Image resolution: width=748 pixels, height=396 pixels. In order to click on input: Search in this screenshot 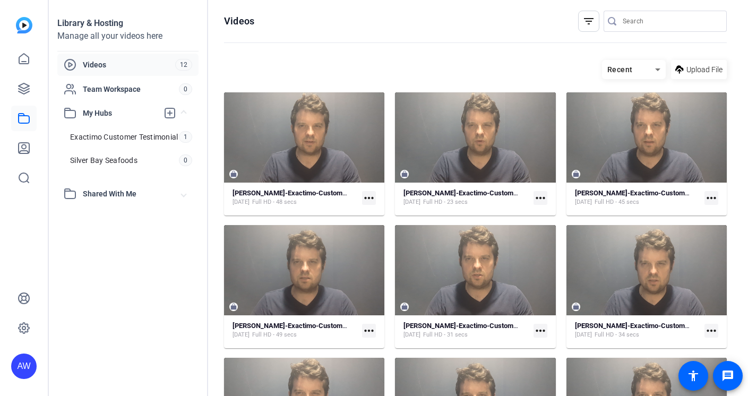, I will do `click(671, 21)`.